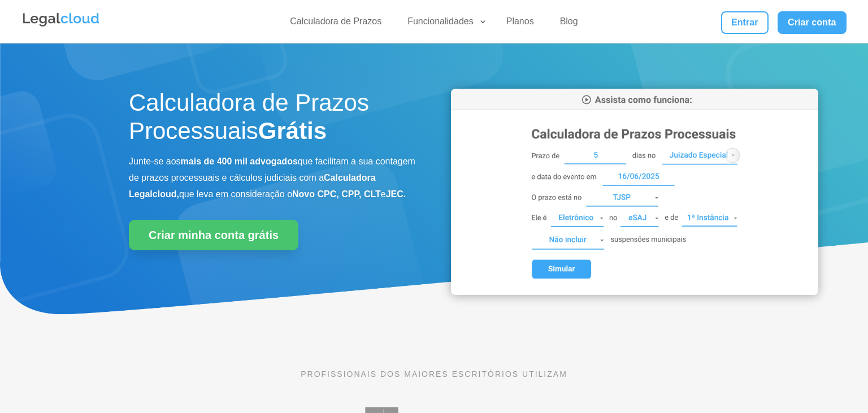 The width and height of the screenshot is (868, 413). I want to click on a: Calculadora de Prazos Processuais da Legalcloud, so click(634, 291).